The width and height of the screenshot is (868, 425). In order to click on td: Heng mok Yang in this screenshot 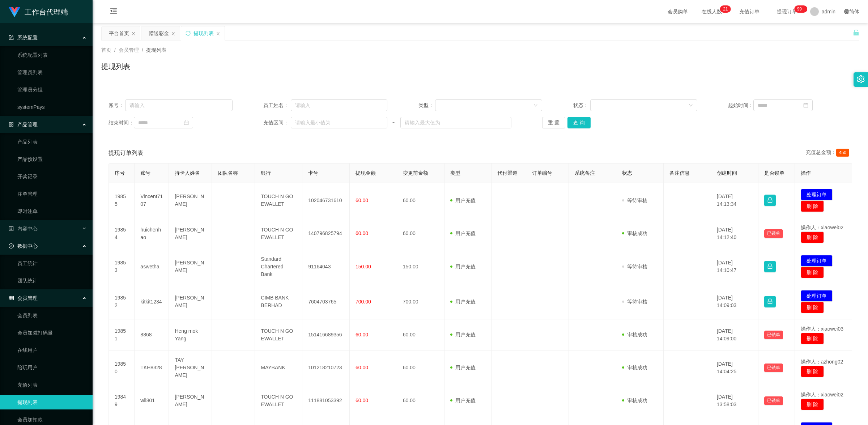, I will do `click(190, 335)`.